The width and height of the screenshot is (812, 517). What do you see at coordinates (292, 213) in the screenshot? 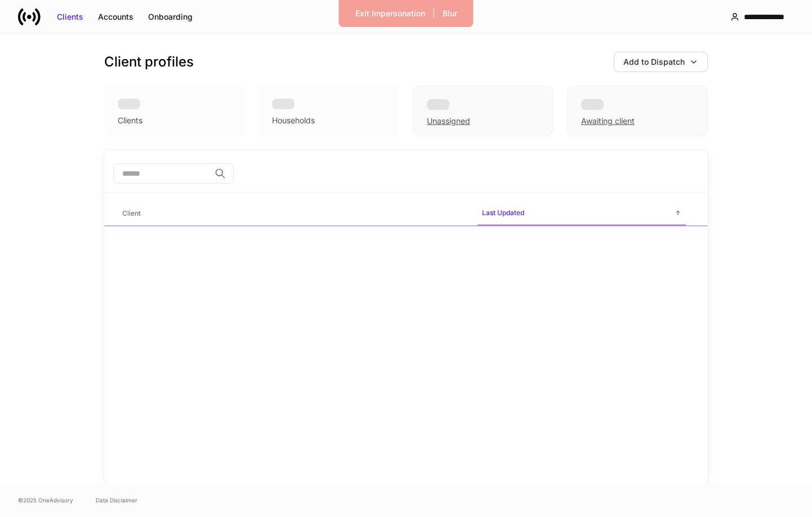
I see `span: Client` at bounding box center [292, 213].